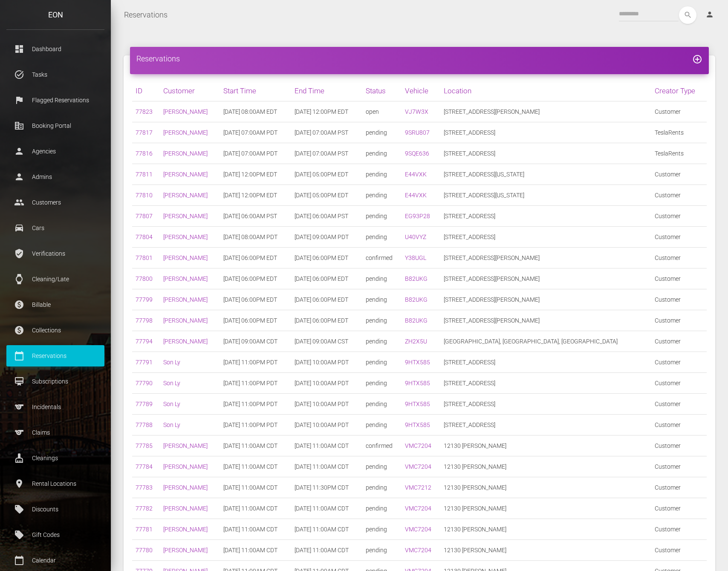  Describe the element at coordinates (146, 91) in the screenshot. I see `th: ID` at that location.